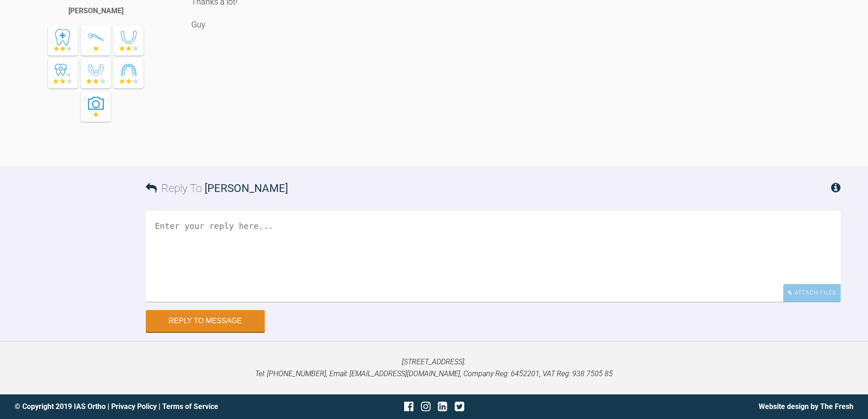  I want to click on div: © Copyright 2019 IAS Ortho | |, so click(155, 406).